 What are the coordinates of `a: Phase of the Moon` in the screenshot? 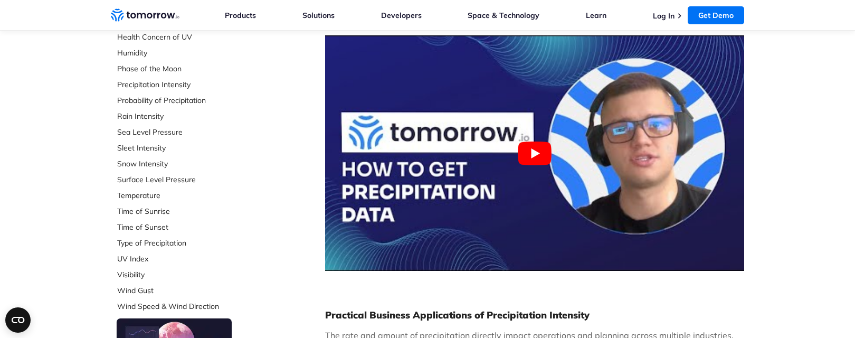 It's located at (187, 69).